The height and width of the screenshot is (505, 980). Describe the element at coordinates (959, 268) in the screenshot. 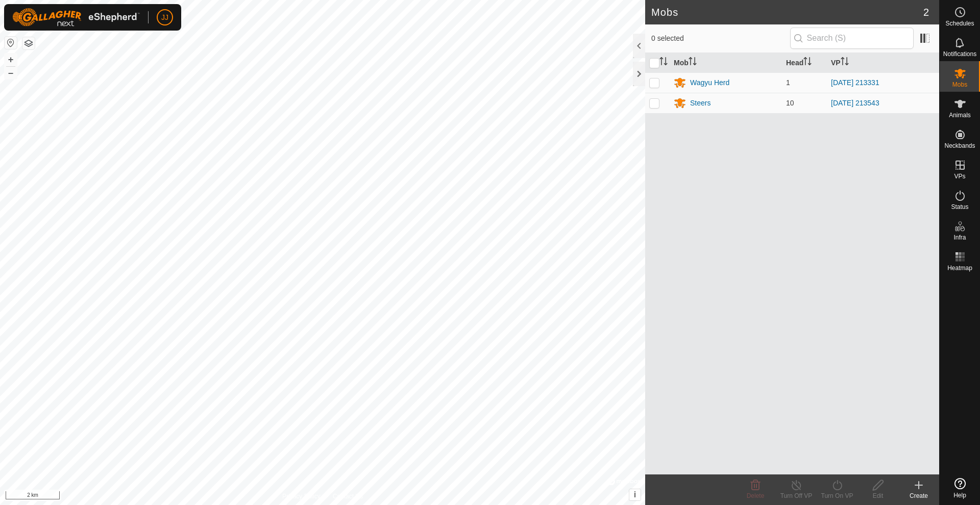

I see `span: Heatmap` at that location.